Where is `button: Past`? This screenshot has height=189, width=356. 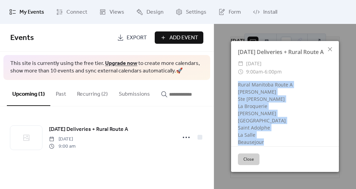 button: Past is located at coordinates (61, 93).